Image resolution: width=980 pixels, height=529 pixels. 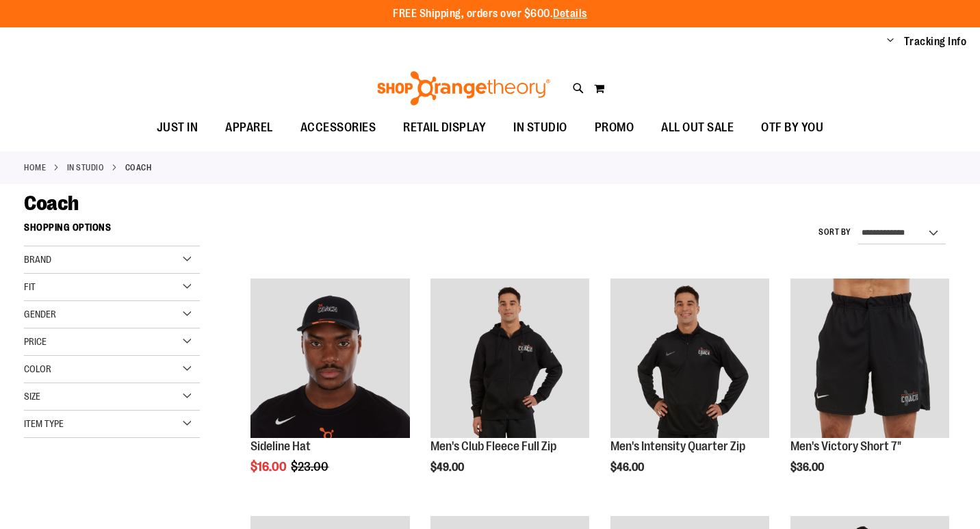 What do you see at coordinates (38, 260) in the screenshot?
I see `span: Brand` at bounding box center [38, 260].